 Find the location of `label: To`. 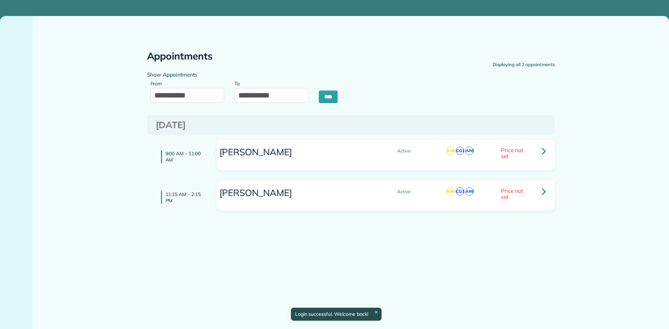

label: To is located at coordinates (239, 83).